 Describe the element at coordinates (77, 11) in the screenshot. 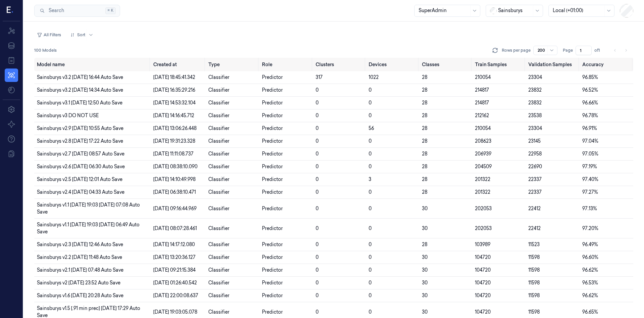

I see `button: Search⌘K` at that location.